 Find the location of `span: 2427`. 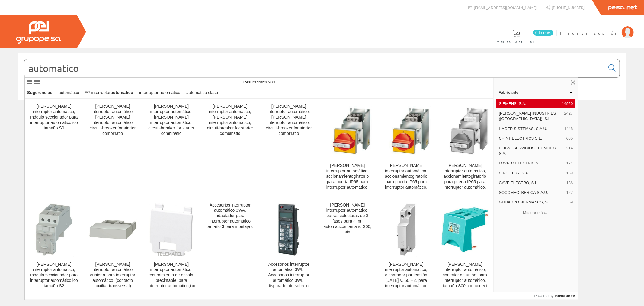

span: 2427 is located at coordinates (568, 116).